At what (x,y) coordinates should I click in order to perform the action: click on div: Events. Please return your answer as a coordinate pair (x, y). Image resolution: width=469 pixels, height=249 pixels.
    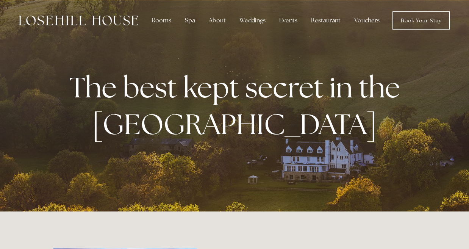
    Looking at the image, I should click on (289, 20).